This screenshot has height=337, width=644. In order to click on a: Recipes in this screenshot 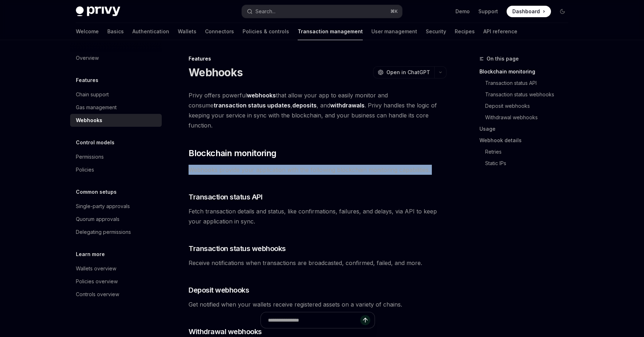, I will do `click(465, 32)`.